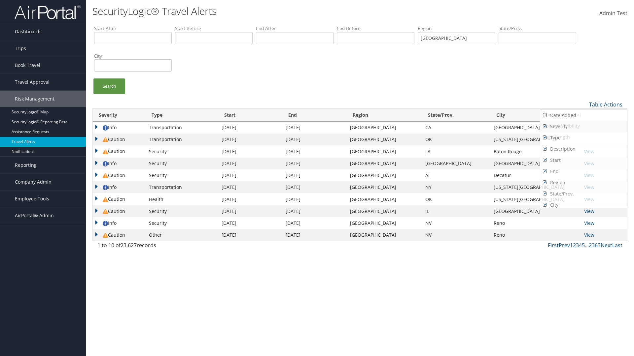 The height and width of the screenshot is (356, 634). Describe the element at coordinates (27, 65) in the screenshot. I see `span: Book Travel` at that location.